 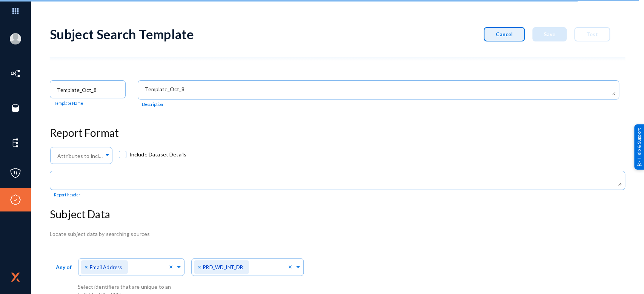 I want to click on mat-hint: Report header, so click(x=67, y=195).